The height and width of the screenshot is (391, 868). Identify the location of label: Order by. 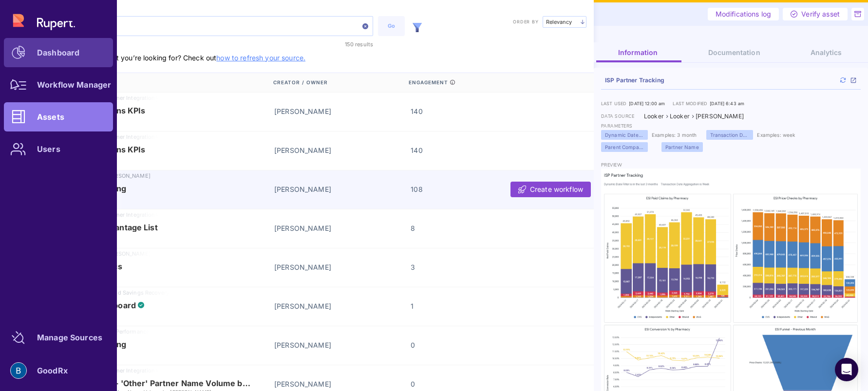
(526, 22).